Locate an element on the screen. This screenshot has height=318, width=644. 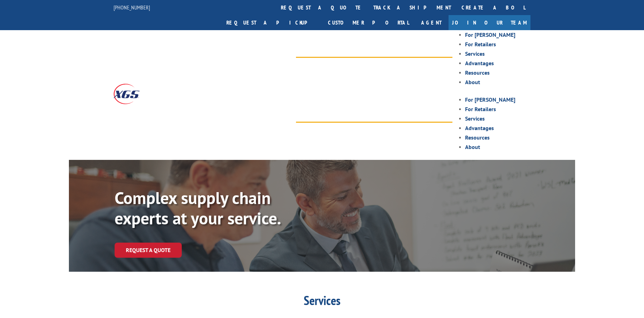
a: Request a Quote is located at coordinates (148, 251).